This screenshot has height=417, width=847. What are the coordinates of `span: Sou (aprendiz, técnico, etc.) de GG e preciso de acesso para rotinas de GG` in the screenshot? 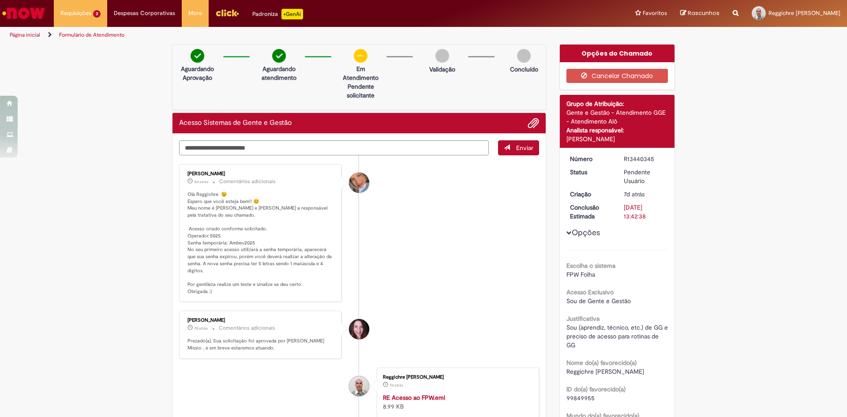 It's located at (618, 336).